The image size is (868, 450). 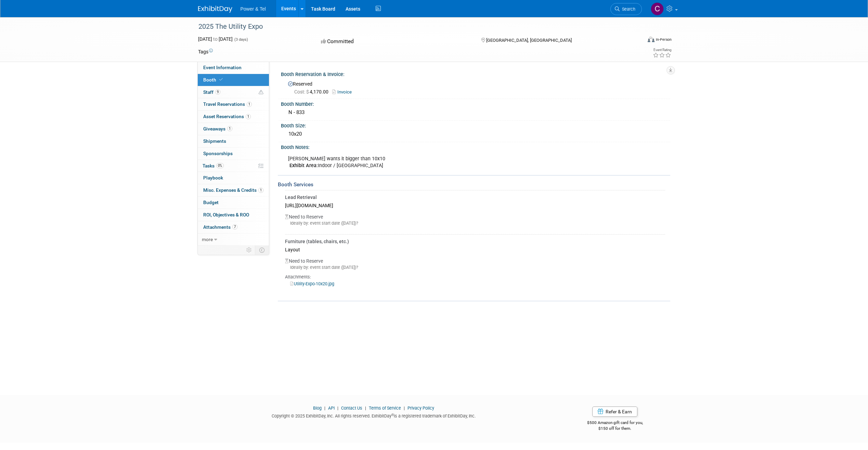 What do you see at coordinates (657, 9) in the screenshot?
I see `img: Chris Anderson` at bounding box center [657, 9].